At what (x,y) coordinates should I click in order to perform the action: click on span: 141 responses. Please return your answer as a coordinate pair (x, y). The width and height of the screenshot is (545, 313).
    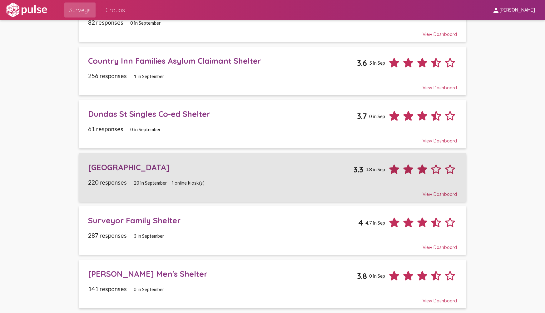
    Looking at the image, I should click on (107, 289).